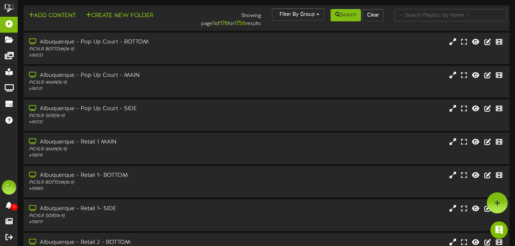 This screenshot has width=515, height=246. I want to click on div: Albuquerque - Pop Up Court - BOTTOM, so click(125, 42).